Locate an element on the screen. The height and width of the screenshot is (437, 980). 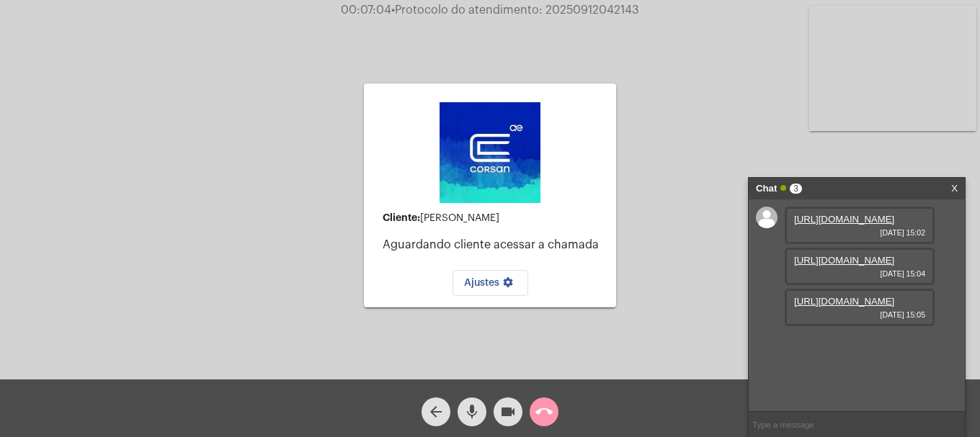
mat-icon: arrow_back is located at coordinates (436, 412).